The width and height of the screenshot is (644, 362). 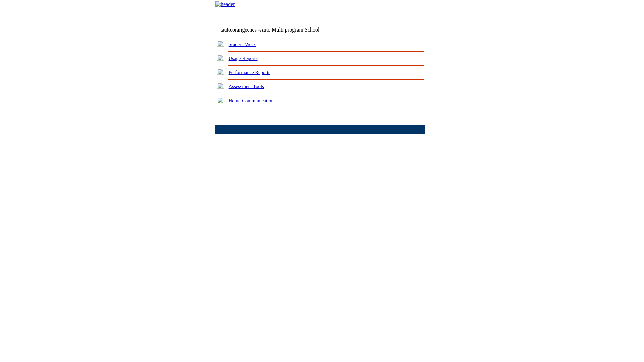 I want to click on td: tauto.orangeenes -, so click(x=282, y=30).